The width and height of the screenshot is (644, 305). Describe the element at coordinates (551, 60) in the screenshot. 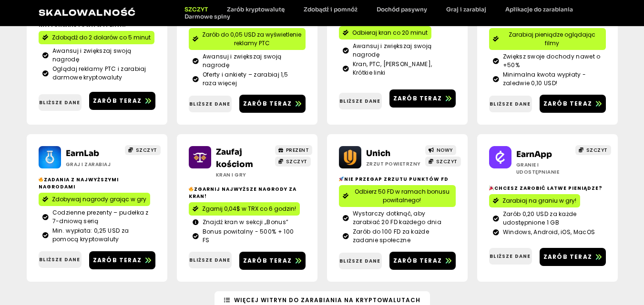

I see `font: Zwiększ swoje dochody nawet o +50%` at that location.